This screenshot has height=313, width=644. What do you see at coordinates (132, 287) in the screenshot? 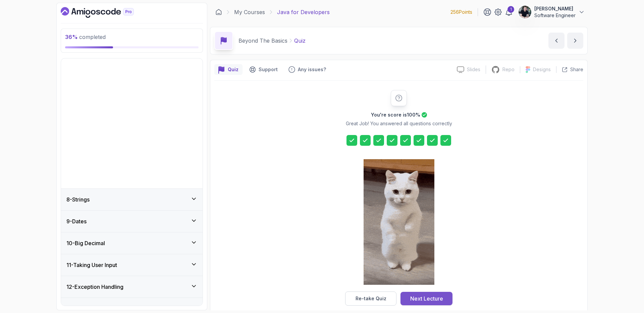
I see `button: 12-Exception Handling` at bounding box center [132, 287].